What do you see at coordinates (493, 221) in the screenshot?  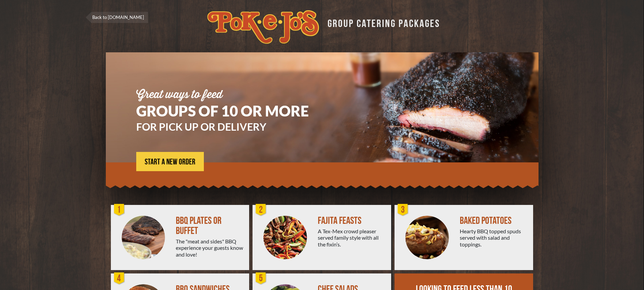 I see `div: BAKED POTATOES` at bounding box center [493, 221].